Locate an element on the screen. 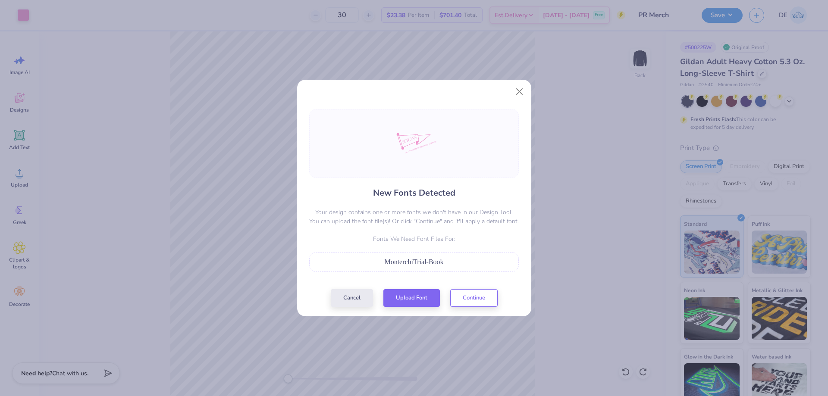 This screenshot has width=828, height=396. button: Upload Font is located at coordinates (411, 298).